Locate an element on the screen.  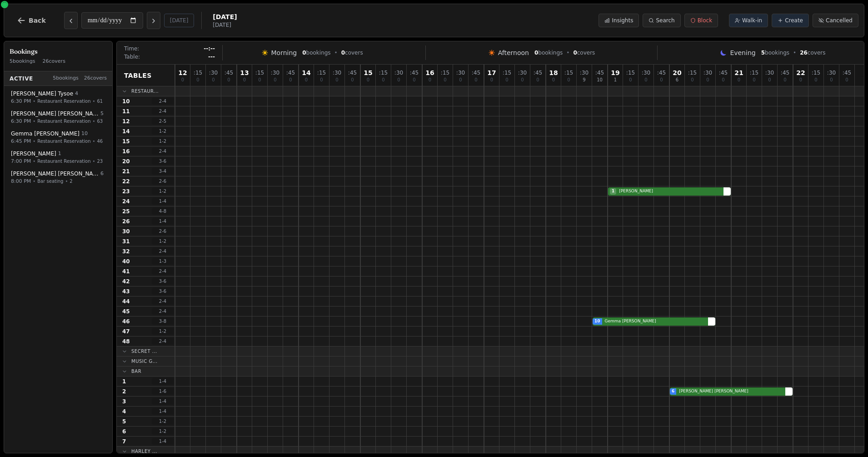
span: Morning is located at coordinates (284, 53).